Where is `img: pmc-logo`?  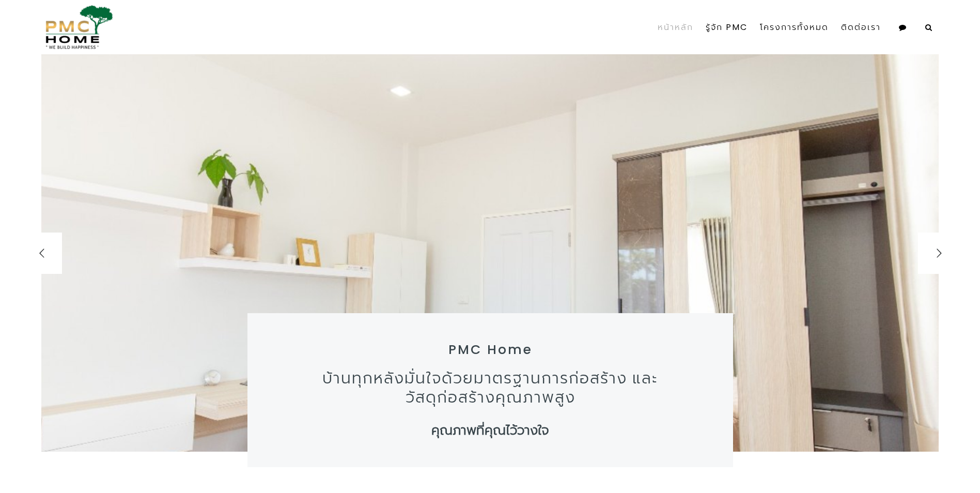
img: pmc-logo is located at coordinates (77, 27).